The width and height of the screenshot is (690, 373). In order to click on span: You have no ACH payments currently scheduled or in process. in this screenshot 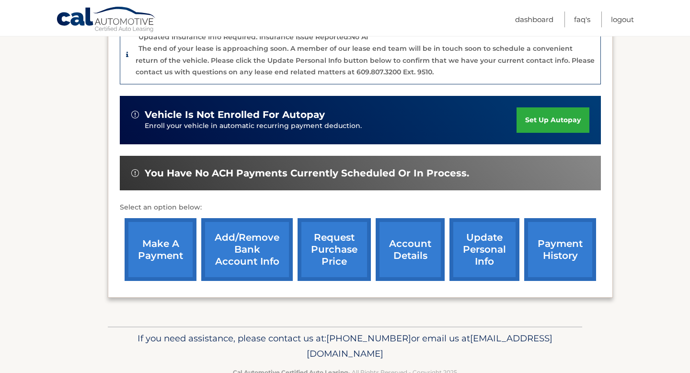, I will do `click(307, 173)`.